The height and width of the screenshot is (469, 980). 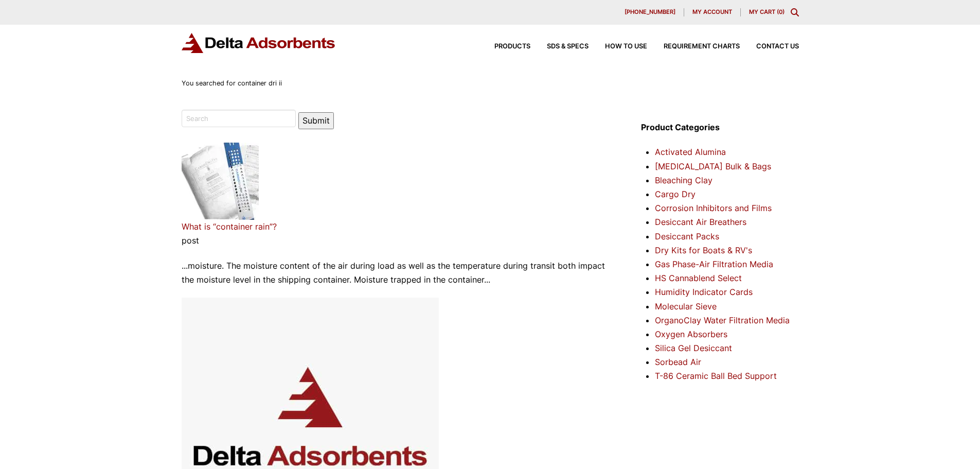 I want to click on a: Bleaching Clay, so click(x=684, y=180).